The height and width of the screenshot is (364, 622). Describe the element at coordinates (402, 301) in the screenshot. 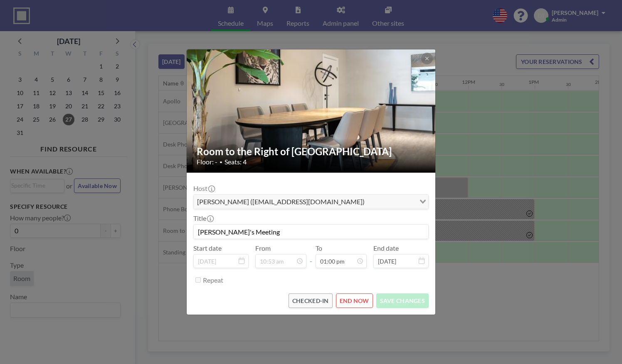

I see `button: SAVE CHANGES` at that location.